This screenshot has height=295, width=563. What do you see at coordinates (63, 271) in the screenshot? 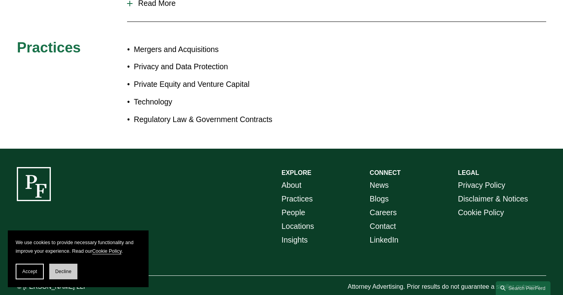
I see `button: Decline` at bounding box center [63, 271].